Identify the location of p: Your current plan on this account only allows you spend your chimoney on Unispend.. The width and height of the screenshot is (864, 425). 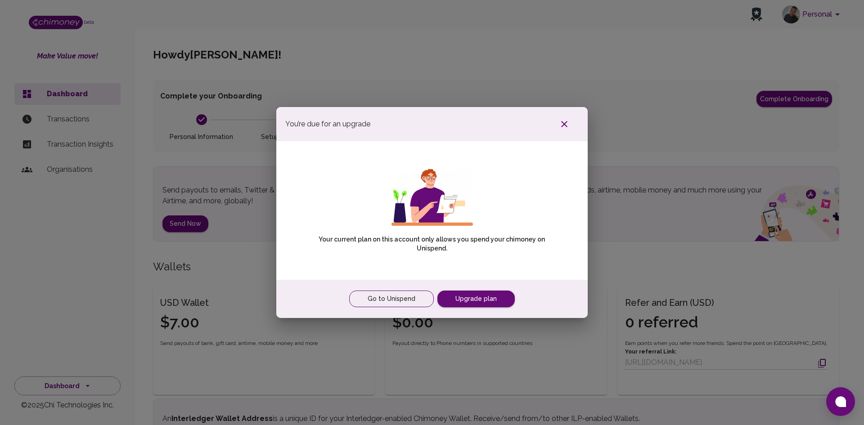
(432, 244).